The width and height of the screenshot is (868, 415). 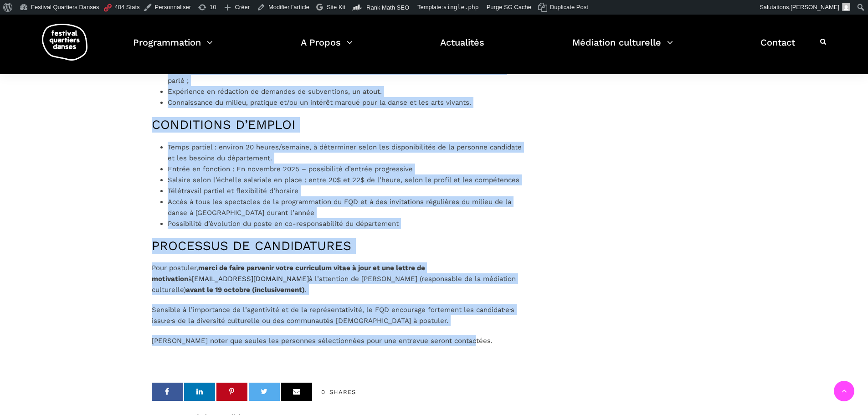 What do you see at coordinates (345, 207) in the screenshot?
I see `li: Accès à tous les spectacles de la programmation du FQD et à des invitations régulières du milieu ...` at bounding box center [345, 207].